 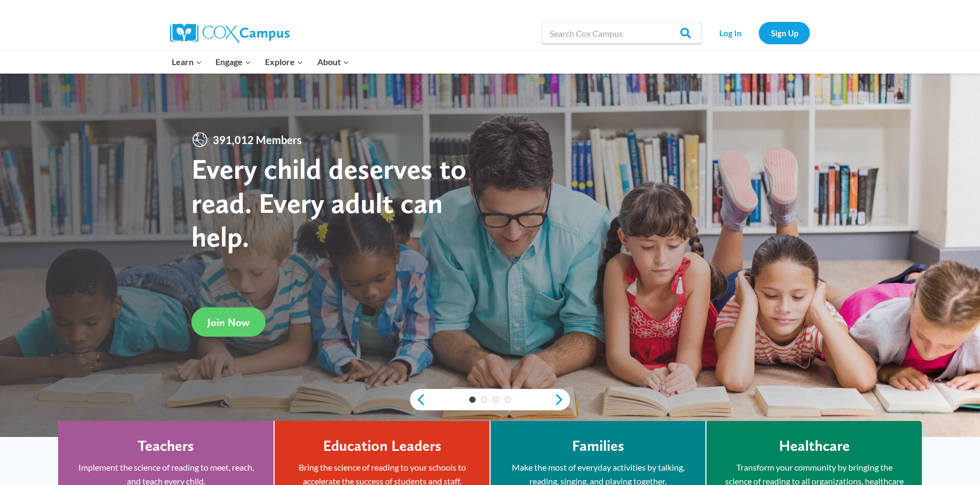 I want to click on strong: Every child deserves to read. Every adult can help., so click(x=329, y=202).